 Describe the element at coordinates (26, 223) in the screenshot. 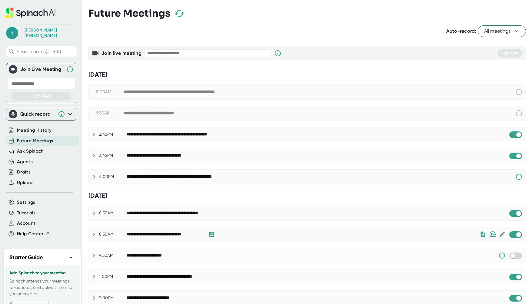

I see `span: Account` at that location.